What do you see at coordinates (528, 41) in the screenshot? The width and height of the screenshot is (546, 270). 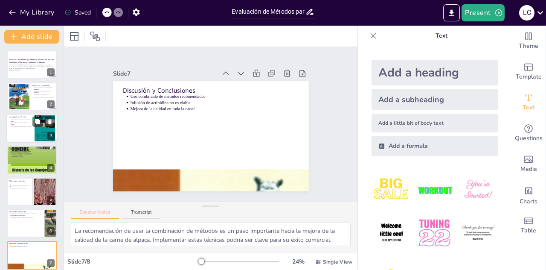 I see `div: Change the overall theme` at bounding box center [528, 41].